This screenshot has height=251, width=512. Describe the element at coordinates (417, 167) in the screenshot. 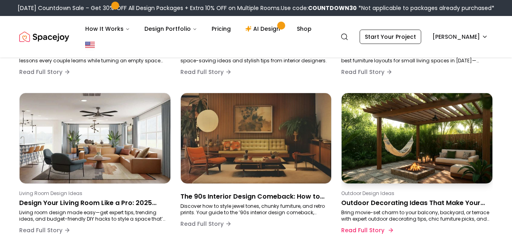

I see `a: Outdoor Decorating Ideas That Make Your Space Feel Straight Out of a MovieOutdoor Design IdeasOut...` at that location.